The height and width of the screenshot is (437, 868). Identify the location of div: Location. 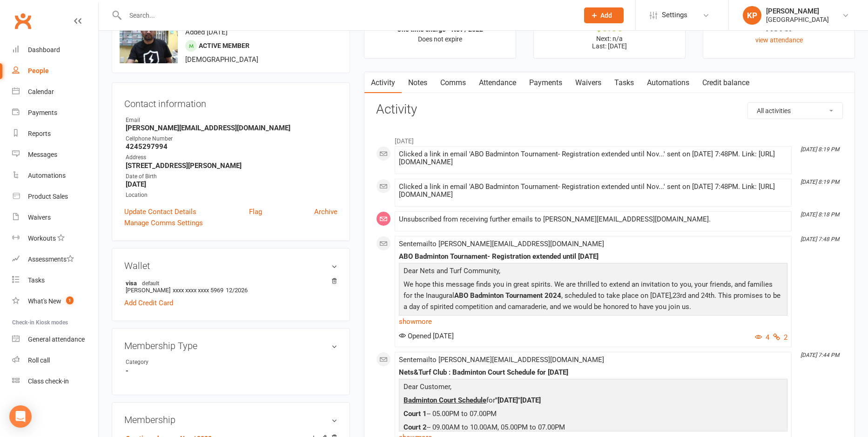
(232, 195).